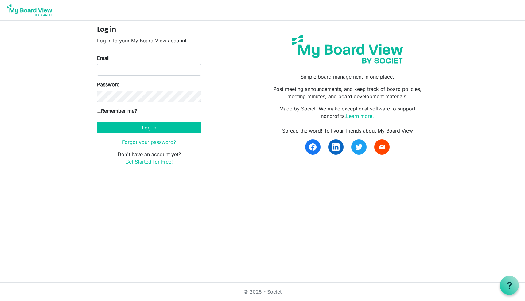 The height and width of the screenshot is (301, 525). Describe the element at coordinates (360, 116) in the screenshot. I see `a: Learn more.` at that location.